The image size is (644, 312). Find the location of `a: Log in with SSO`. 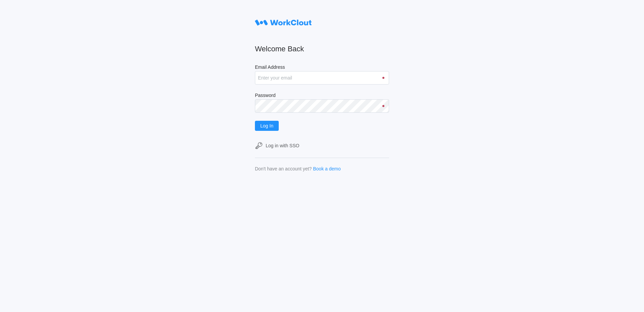

a: Log in with SSO is located at coordinates (322, 146).